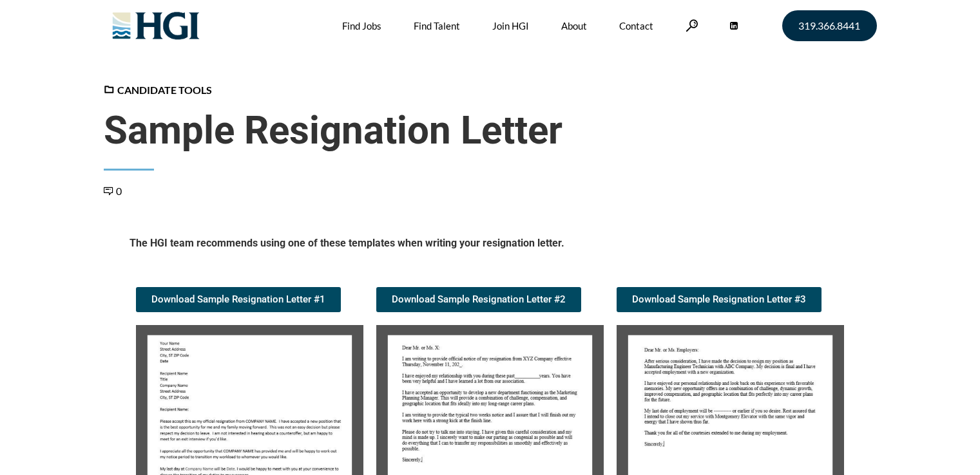 This screenshot has width=980, height=475. I want to click on a: Download Sample Resignation Letter #1, so click(239, 299).